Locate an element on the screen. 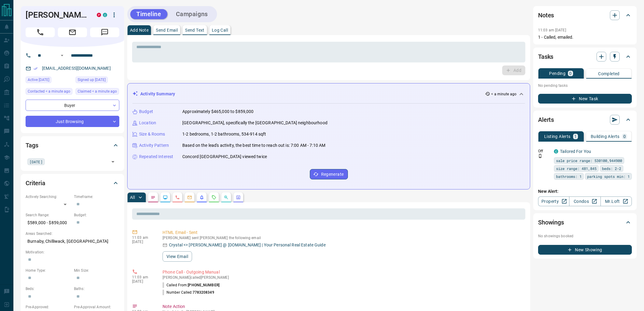  span: beds: 2-2 is located at coordinates (612, 168).